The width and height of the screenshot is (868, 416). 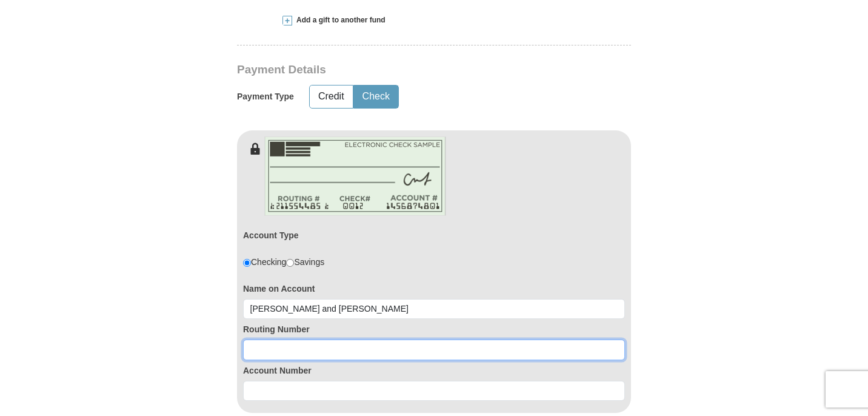 What do you see at coordinates (434, 329) in the screenshot?
I see `label: Routing Number` at bounding box center [434, 329].